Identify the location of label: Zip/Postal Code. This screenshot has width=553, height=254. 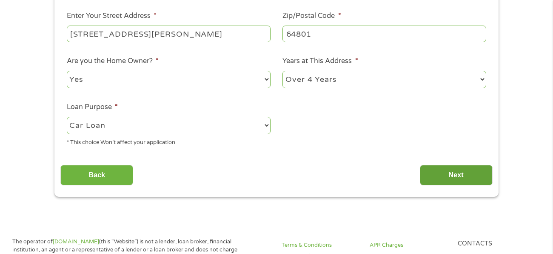
(311, 16).